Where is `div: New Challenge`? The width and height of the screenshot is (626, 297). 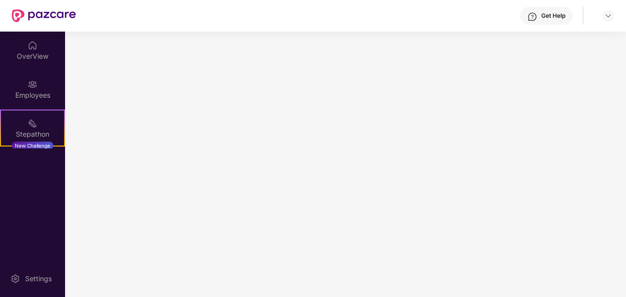
div: New Challenge is located at coordinates (33, 145).